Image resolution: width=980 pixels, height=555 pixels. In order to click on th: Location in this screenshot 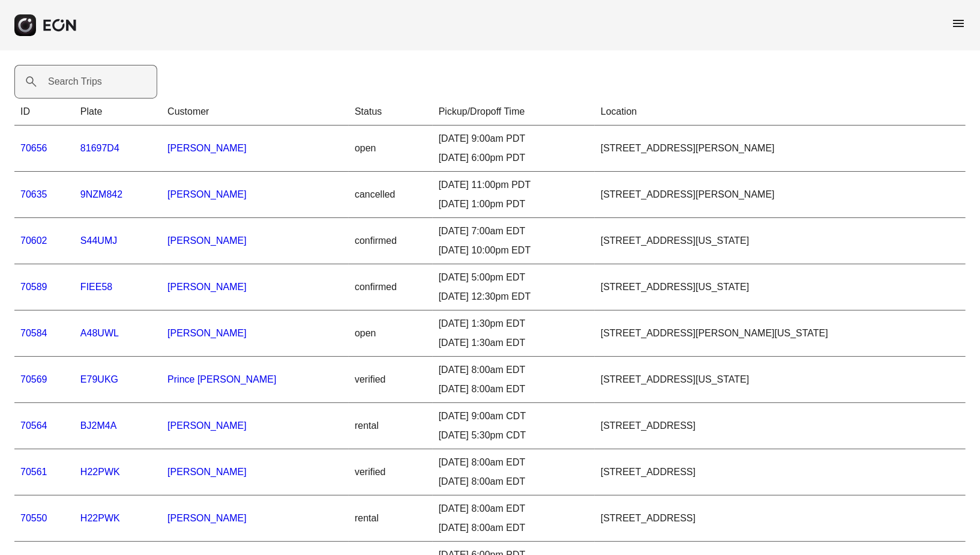, I will do `click(780, 111)`.